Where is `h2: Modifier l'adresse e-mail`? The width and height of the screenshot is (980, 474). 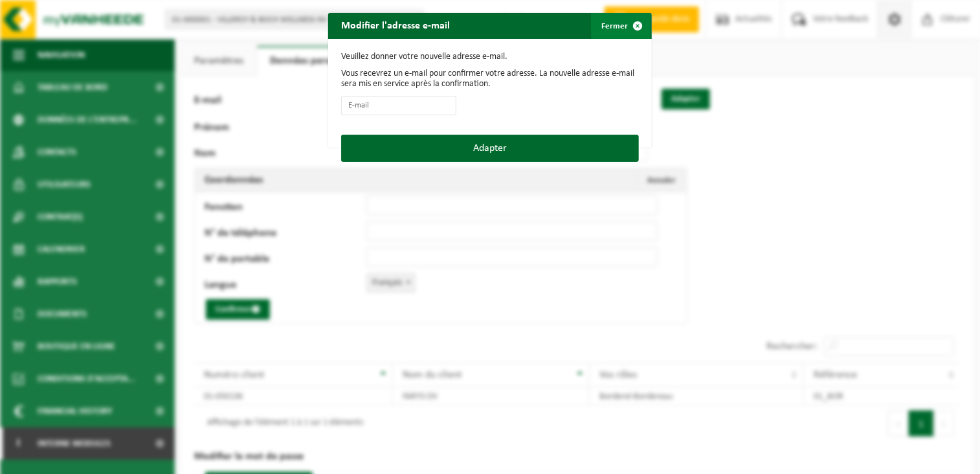 h2: Modifier l'adresse e-mail is located at coordinates (396, 26).